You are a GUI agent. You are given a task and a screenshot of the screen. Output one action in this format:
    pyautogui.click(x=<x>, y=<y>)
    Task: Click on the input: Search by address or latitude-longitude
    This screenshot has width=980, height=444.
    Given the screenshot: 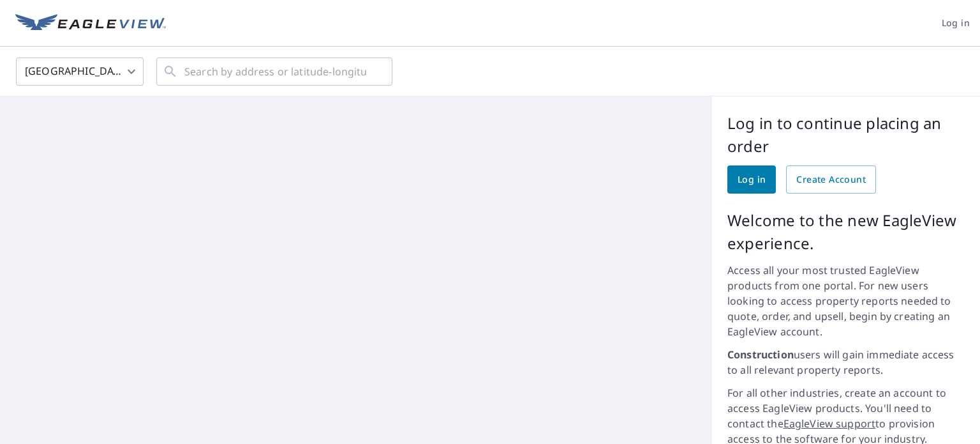 What is the action you would take?
    pyautogui.click(x=275, y=72)
    